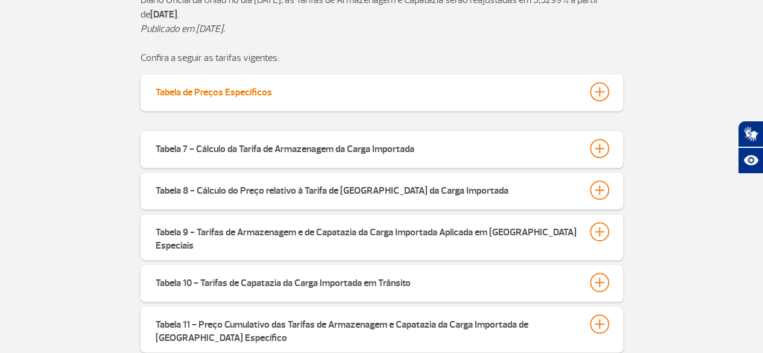  What do you see at coordinates (382, 282) in the screenshot?
I see `button: Tabela 10 - Tarifas de Capatazia da Carga Importada em Trânsito` at bounding box center [382, 282].